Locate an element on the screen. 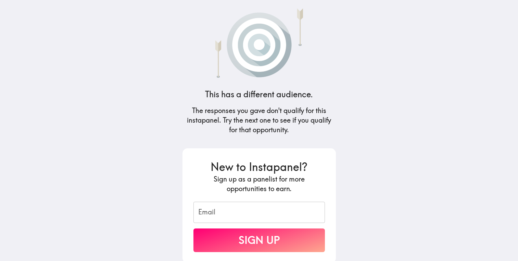  img: Arrows that have missed a target. is located at coordinates (259, 41).